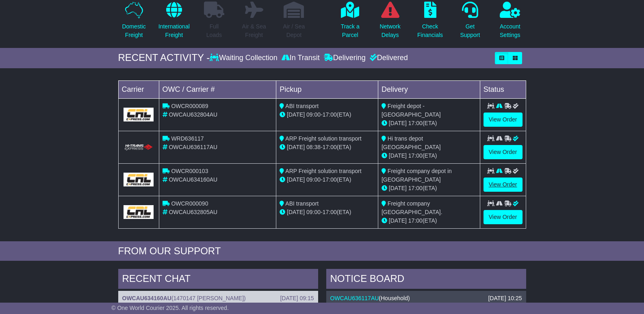 This screenshot has width=644, height=314. I want to click on p: Get Support, so click(469, 31).